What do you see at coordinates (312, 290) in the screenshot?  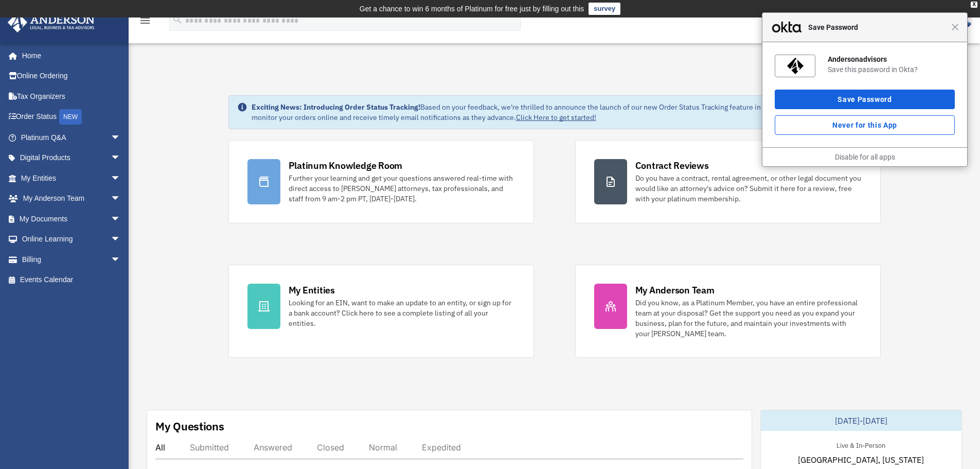 I see `div: My Entities` at bounding box center [312, 290].